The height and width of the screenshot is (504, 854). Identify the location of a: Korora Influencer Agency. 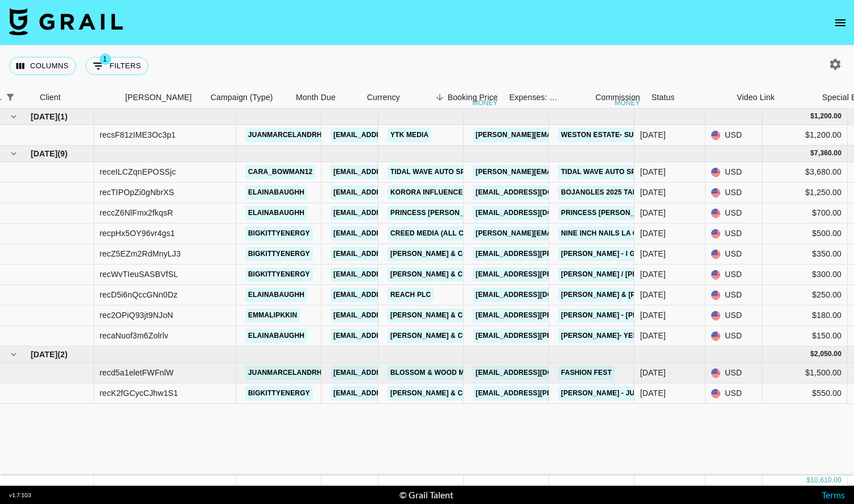
(444, 192).